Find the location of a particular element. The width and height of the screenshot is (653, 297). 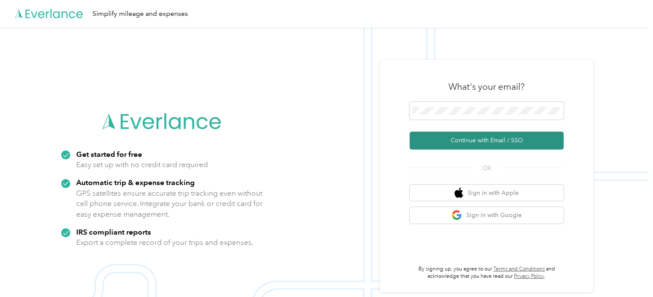

span: OR is located at coordinates (486, 168).